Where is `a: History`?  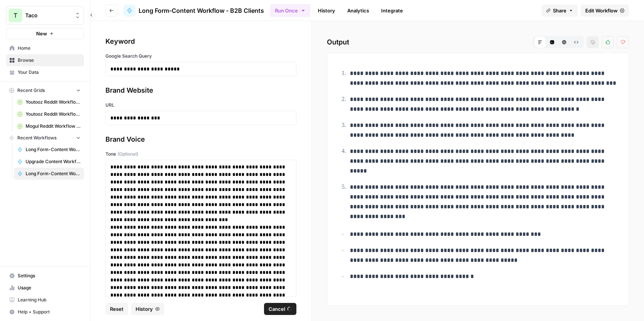
a: History is located at coordinates (326, 10).